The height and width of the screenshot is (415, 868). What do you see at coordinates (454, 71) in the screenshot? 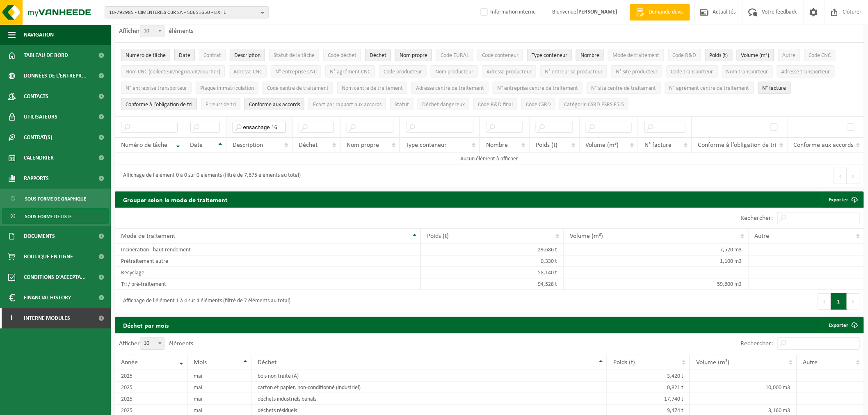
I see `button: Nom producteurNom producteur: Activate to sort` at bounding box center [454, 71].